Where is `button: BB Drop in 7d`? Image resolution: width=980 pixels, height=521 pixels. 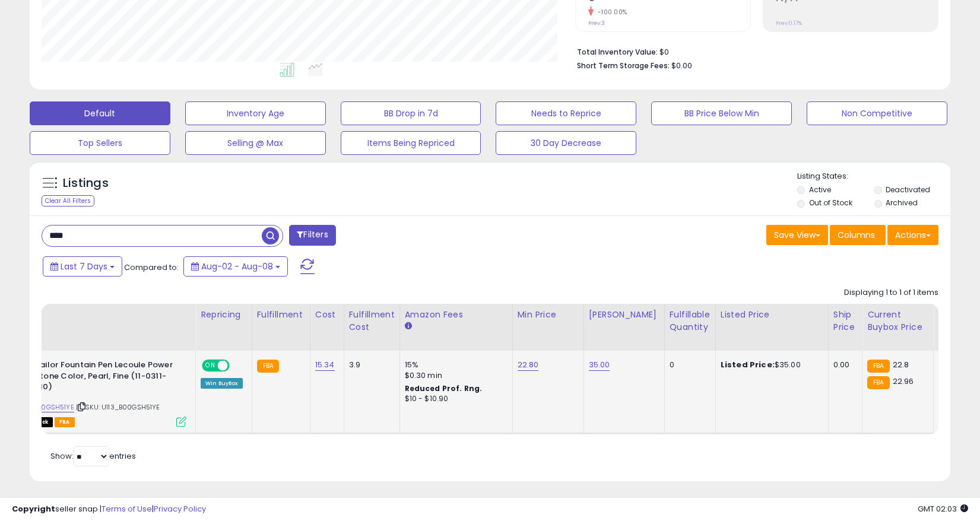
button: BB Drop in 7d is located at coordinates (410, 114).